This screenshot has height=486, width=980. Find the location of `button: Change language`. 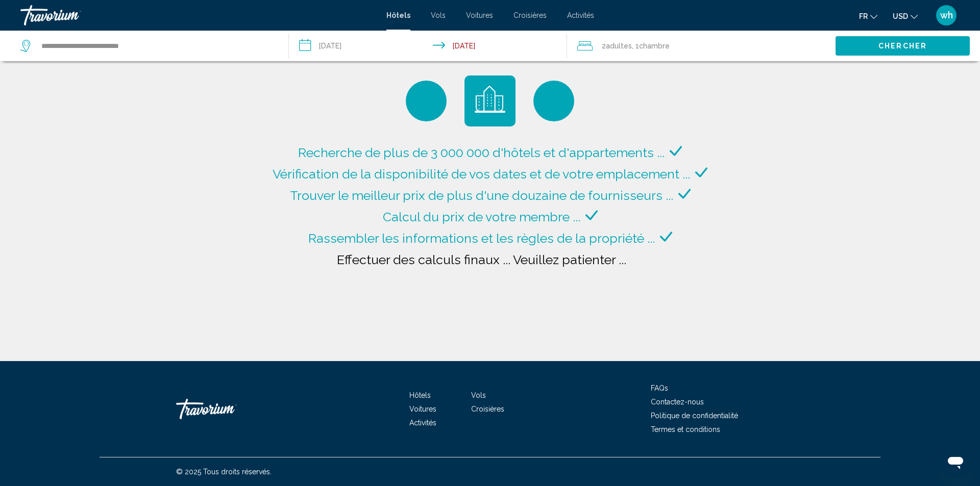

button: Change language is located at coordinates (868, 16).